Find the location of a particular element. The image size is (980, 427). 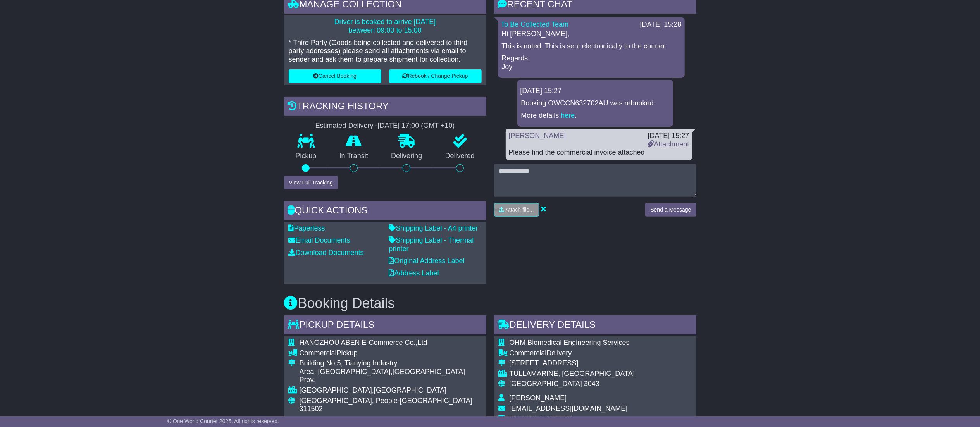

a: To Be Collected Team is located at coordinates (535, 24).